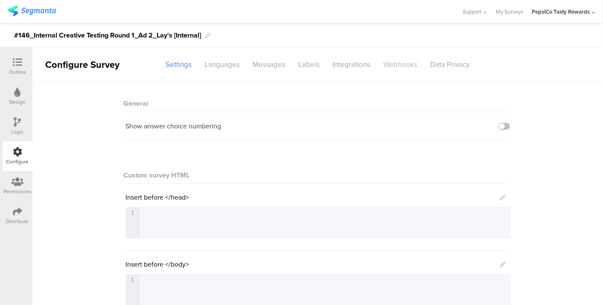 The image size is (603, 305). Describe the element at coordinates (107, 35) in the screenshot. I see `div: #146_Internal Creative Testing Round 1_Ad 2_Lay's [Internal]` at that location.